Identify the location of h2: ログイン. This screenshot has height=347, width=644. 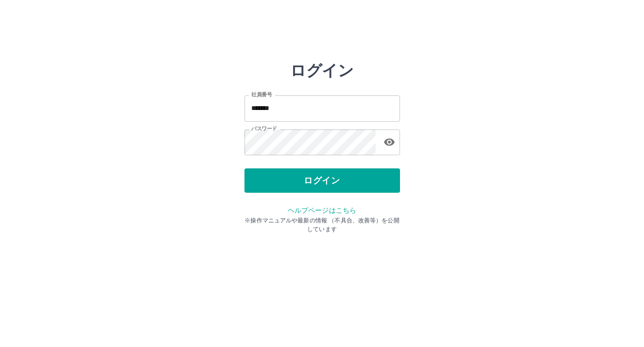
(322, 71).